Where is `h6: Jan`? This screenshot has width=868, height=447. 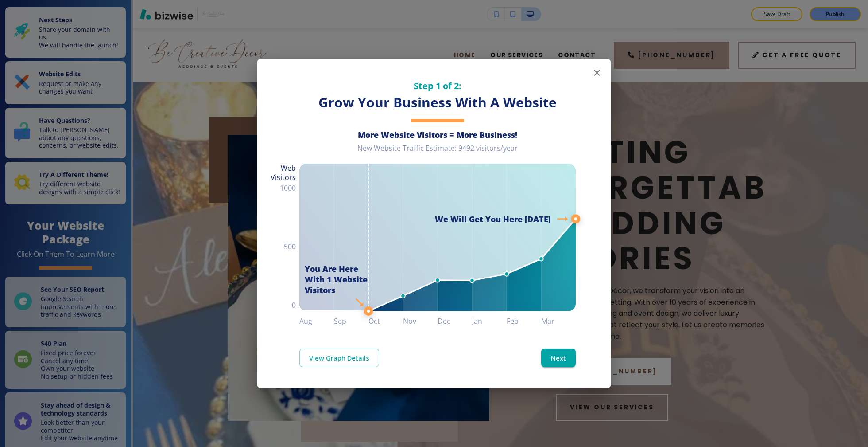
h6: Jan is located at coordinates (489, 321).